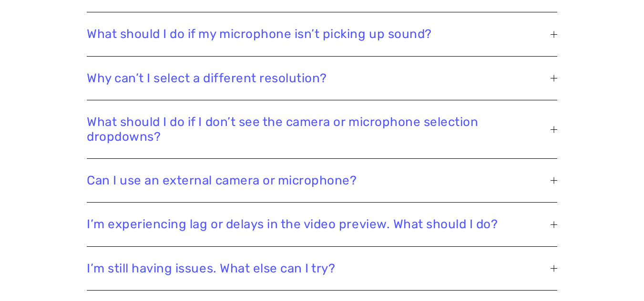 This screenshot has height=301, width=644. What do you see at coordinates (318, 129) in the screenshot?
I see `span: What should I do if I don’t see the camera or microphone selection dropdowns?` at bounding box center [318, 129].